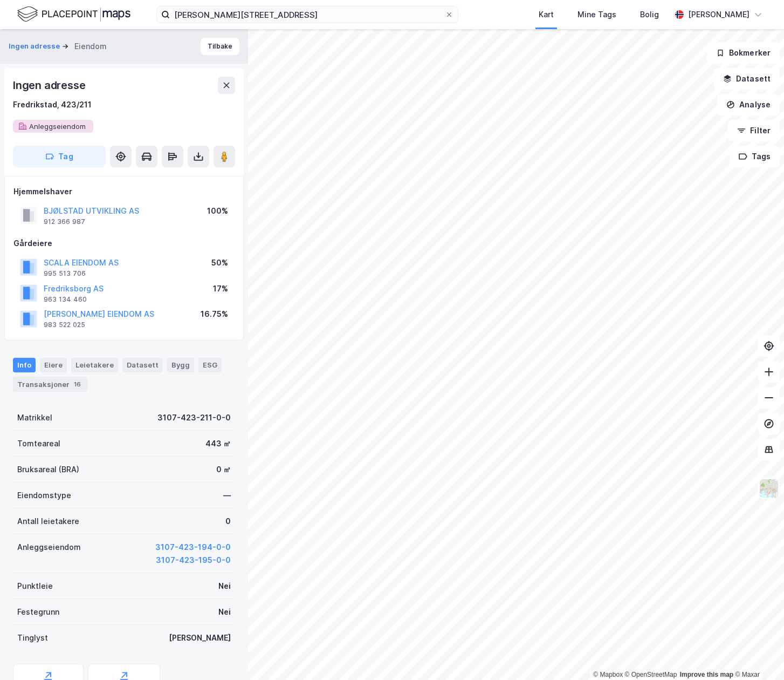 This screenshot has height=680, width=784. Describe the element at coordinates (649, 15) in the screenshot. I see `div: Bolig` at that location.